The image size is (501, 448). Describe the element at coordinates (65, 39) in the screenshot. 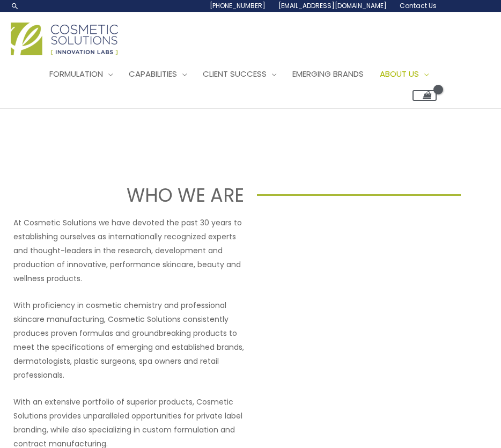

I see `img: Cosmetic Solutions Logo` at that location.